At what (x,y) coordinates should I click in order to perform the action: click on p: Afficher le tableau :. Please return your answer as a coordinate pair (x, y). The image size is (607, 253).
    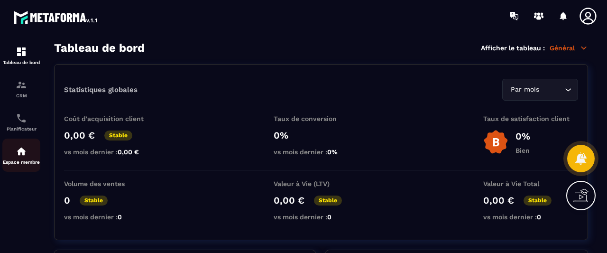
    Looking at the image, I should click on (513, 48).